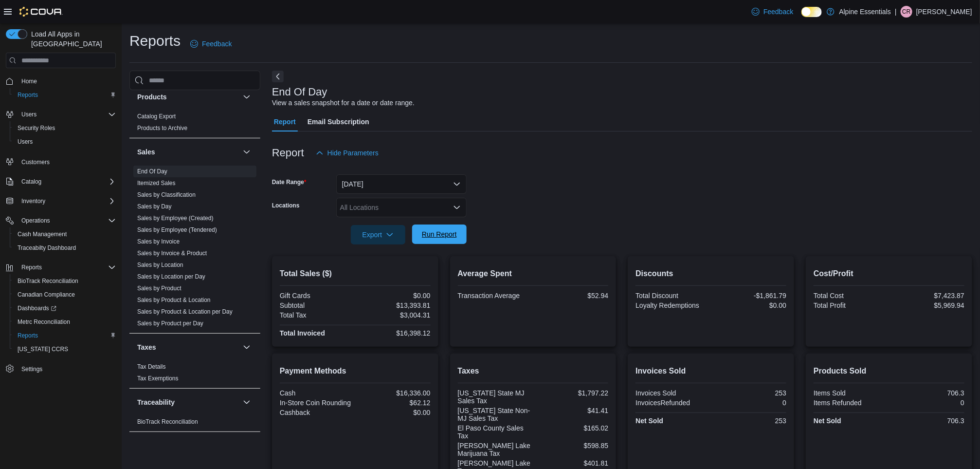 This screenshot has height=469, width=980. What do you see at coordinates (61, 236) in the screenshot?
I see `nav: Complex example` at bounding box center [61, 236].